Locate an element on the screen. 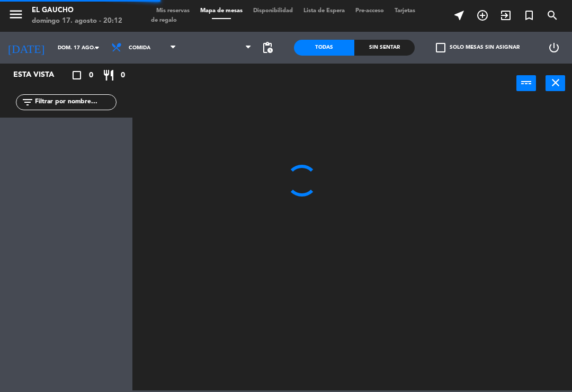 The height and width of the screenshot is (392, 572). i: near_me is located at coordinates (459, 15).